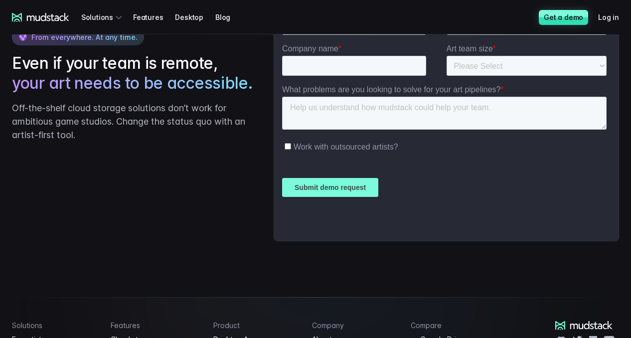 This screenshot has height=338, width=631. What do you see at coordinates (454, 325) in the screenshot?
I see `h4: Compare` at bounding box center [454, 325].